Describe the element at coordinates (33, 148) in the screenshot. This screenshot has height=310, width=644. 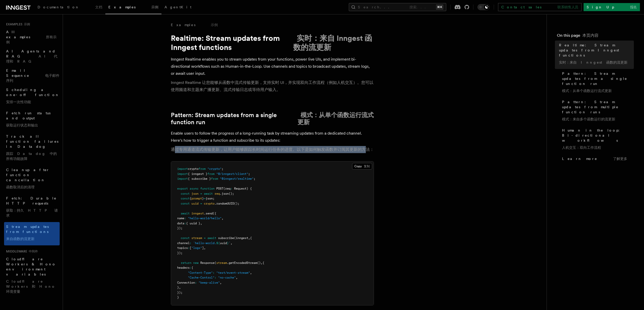
I see `span: Track all function failures in Datadog` at that location.